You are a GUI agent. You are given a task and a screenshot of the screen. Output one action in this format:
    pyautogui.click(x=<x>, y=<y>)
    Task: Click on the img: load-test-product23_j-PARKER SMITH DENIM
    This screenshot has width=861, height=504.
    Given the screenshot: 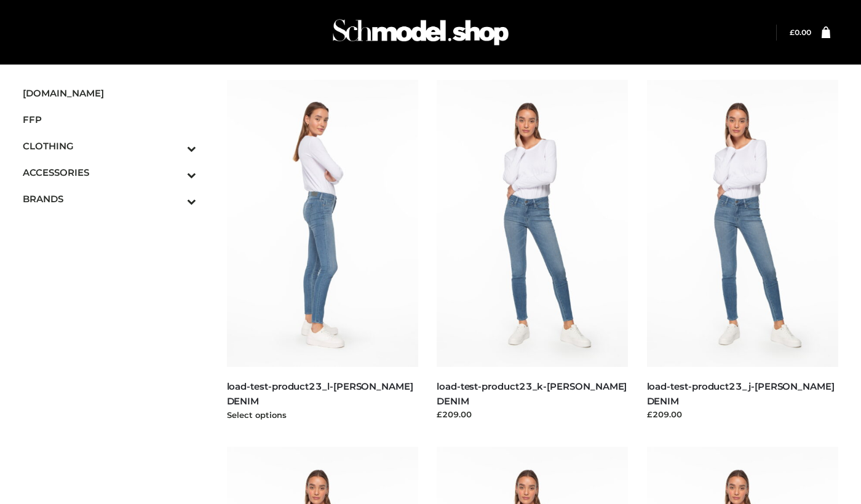 What is the action you would take?
    pyautogui.click(x=742, y=223)
    